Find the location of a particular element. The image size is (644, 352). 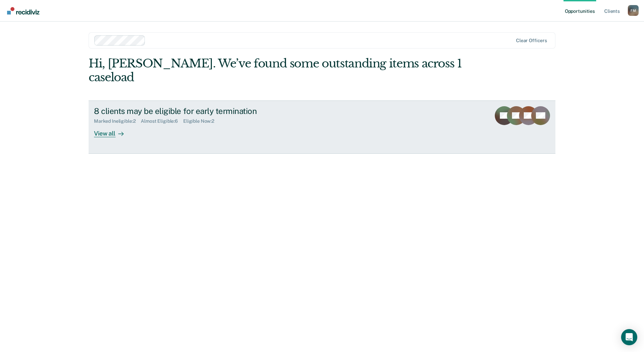

div: Clear officers is located at coordinates (532, 40).